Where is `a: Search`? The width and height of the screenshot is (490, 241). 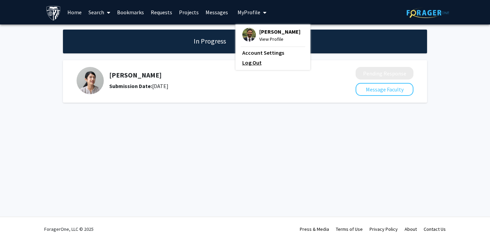
a: Search is located at coordinates (99, 12).